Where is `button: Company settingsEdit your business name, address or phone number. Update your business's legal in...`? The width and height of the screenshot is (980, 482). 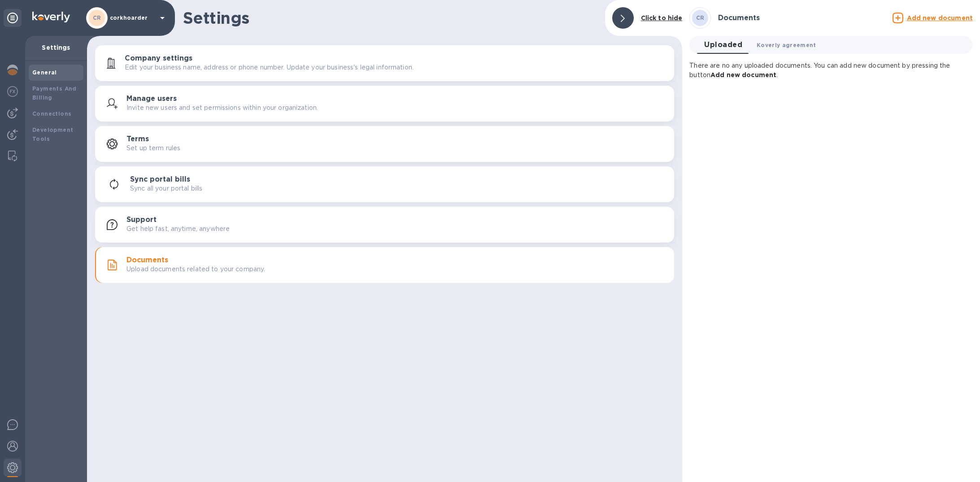
button: Company settingsEdit your business name, address or phone number. Update your business's legal in... is located at coordinates (384, 63).